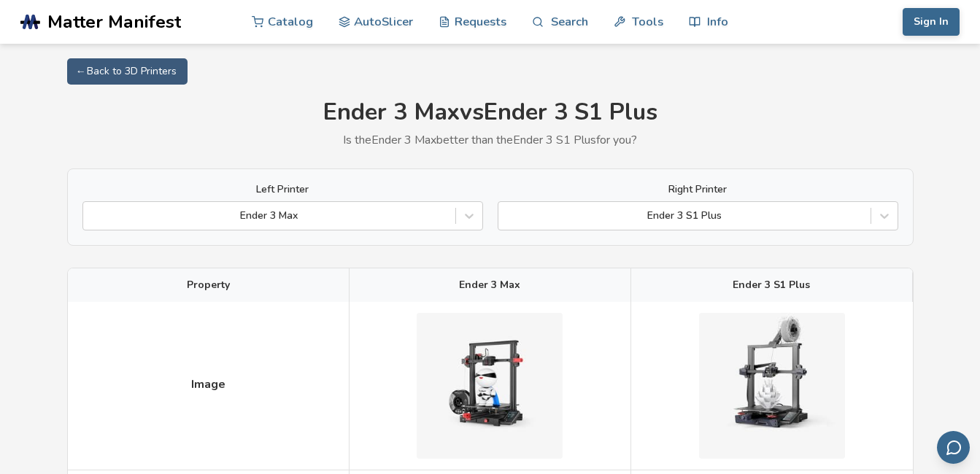  What do you see at coordinates (490, 386) in the screenshot?
I see `img: Ender 3 Max` at bounding box center [490, 386].